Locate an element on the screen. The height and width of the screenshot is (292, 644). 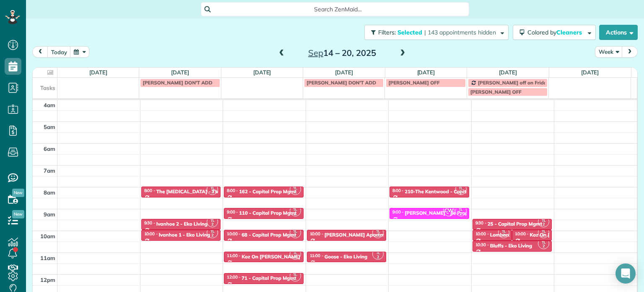
div: 162 - Capital Prop Mgmt is located at coordinates (267, 192).